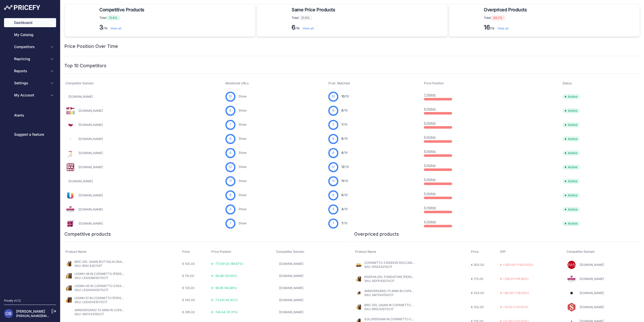  Describe the element at coordinates (116, 28) in the screenshot. I see `a: View all` at that location.